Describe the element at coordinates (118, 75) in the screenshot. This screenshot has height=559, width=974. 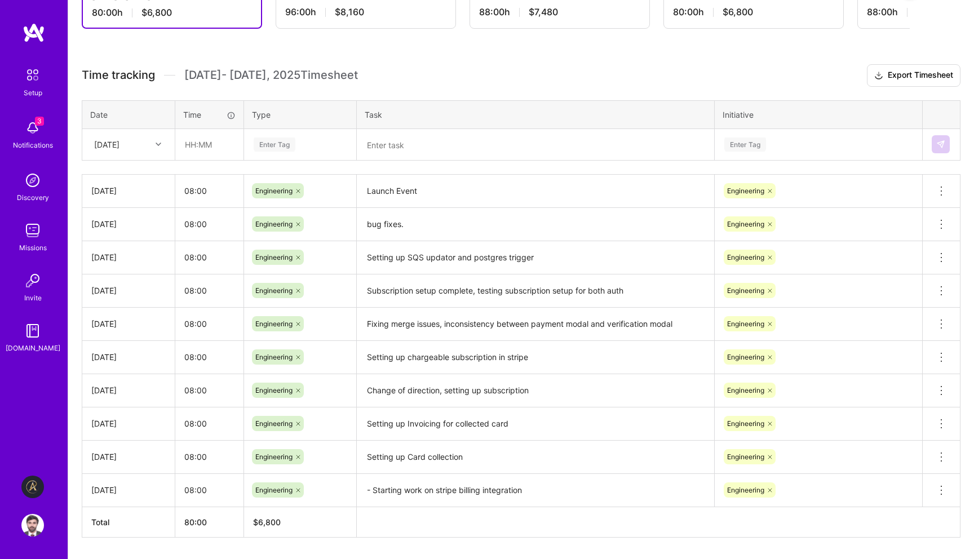
I see `span: Time tracking` at that location.